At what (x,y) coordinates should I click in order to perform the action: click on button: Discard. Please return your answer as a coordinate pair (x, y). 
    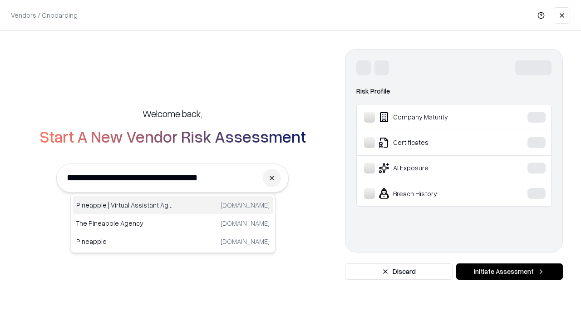
    Looking at the image, I should click on (399, 272).